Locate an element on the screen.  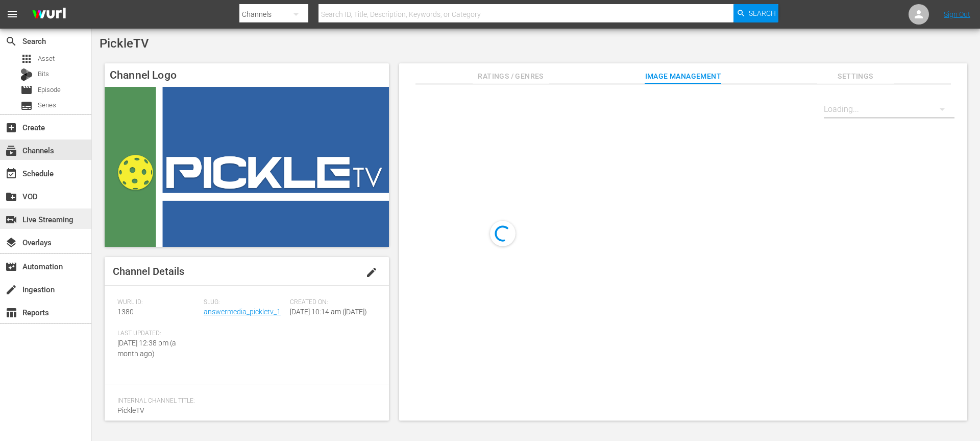
div: Bits is located at coordinates (26, 75).